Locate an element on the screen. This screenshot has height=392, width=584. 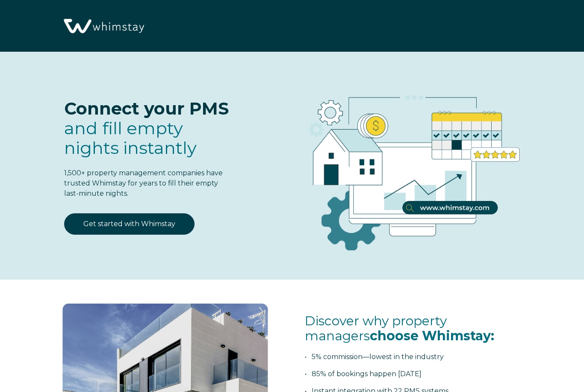
img: Whimstay Logo-02 1 is located at coordinates (103, 27).